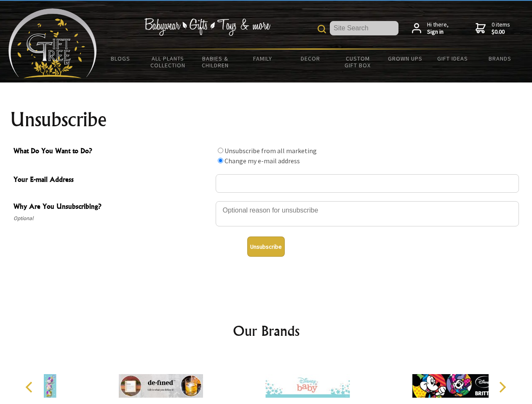 The height and width of the screenshot is (404, 532). What do you see at coordinates (266, 331) in the screenshot?
I see `h2: Our Brands` at bounding box center [266, 331].